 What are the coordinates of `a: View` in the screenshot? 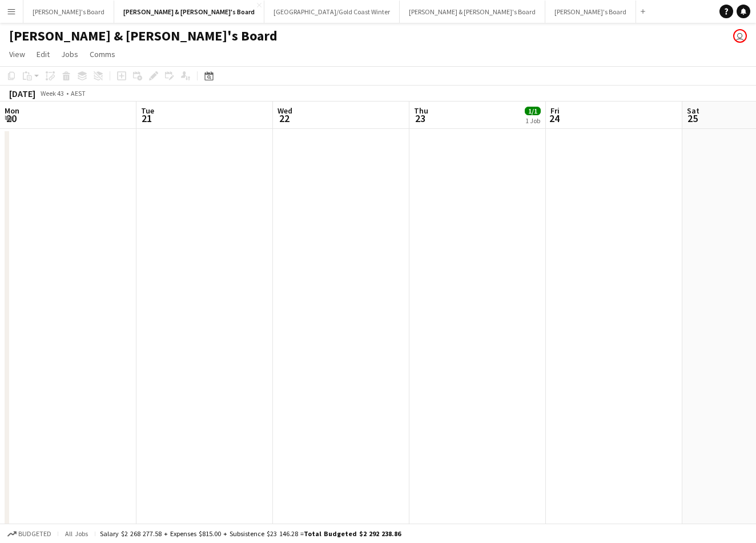 It's located at (17, 54).